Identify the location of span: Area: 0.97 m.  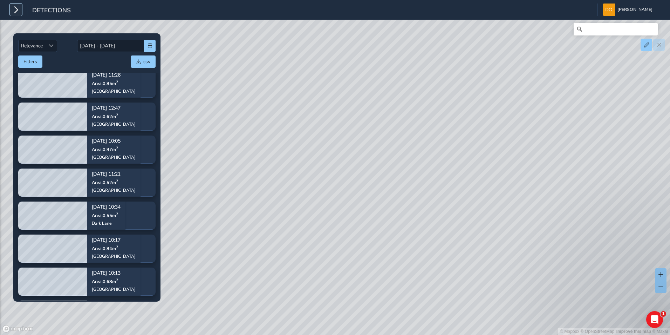
(105, 149).